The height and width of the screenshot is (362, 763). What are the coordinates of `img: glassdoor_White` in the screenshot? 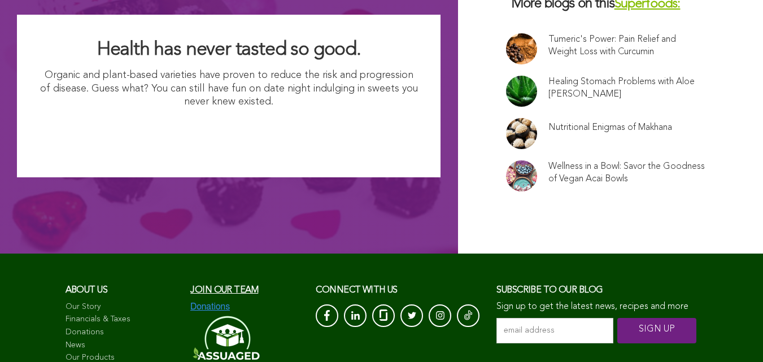 It's located at (384, 315).